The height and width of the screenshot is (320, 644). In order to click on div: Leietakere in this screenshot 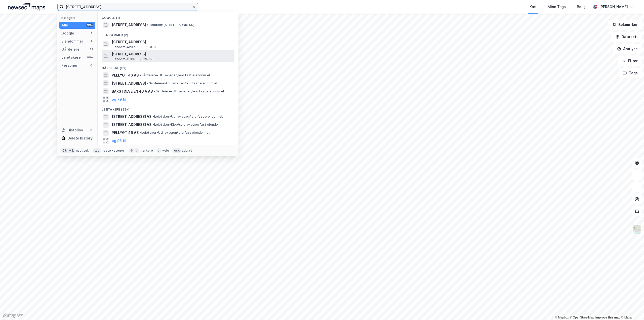, I will do `click(71, 58)`.